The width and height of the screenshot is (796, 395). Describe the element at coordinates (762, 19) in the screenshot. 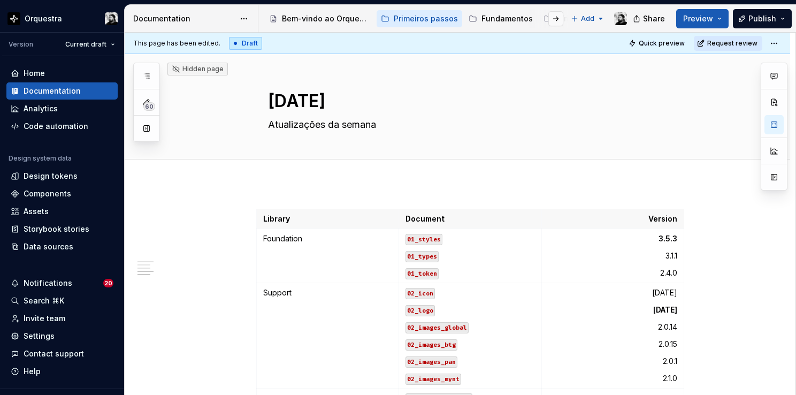

I see `span: Publish` at that location.